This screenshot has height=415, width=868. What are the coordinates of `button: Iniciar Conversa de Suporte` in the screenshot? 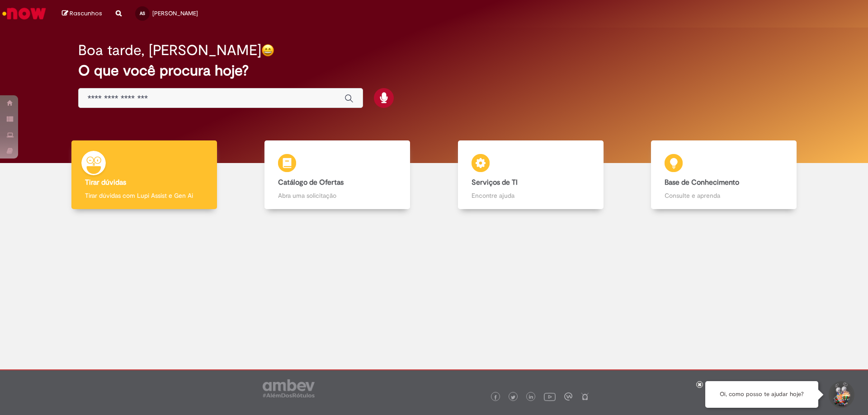 It's located at (841, 395).